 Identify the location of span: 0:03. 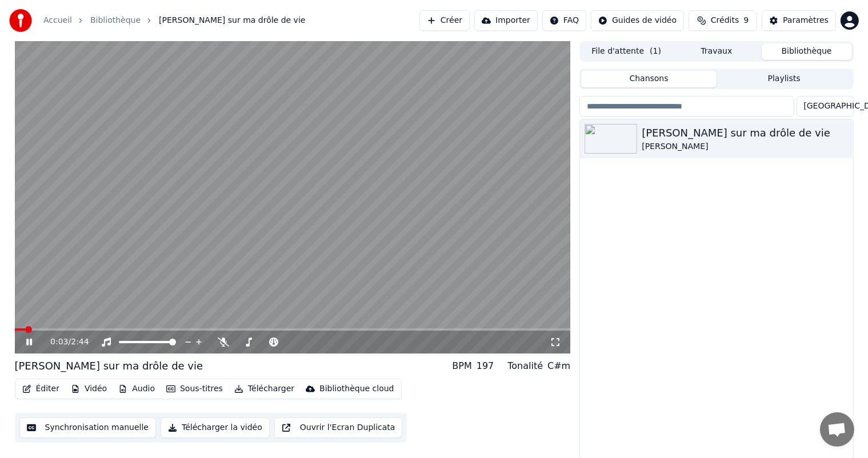
(59, 342).